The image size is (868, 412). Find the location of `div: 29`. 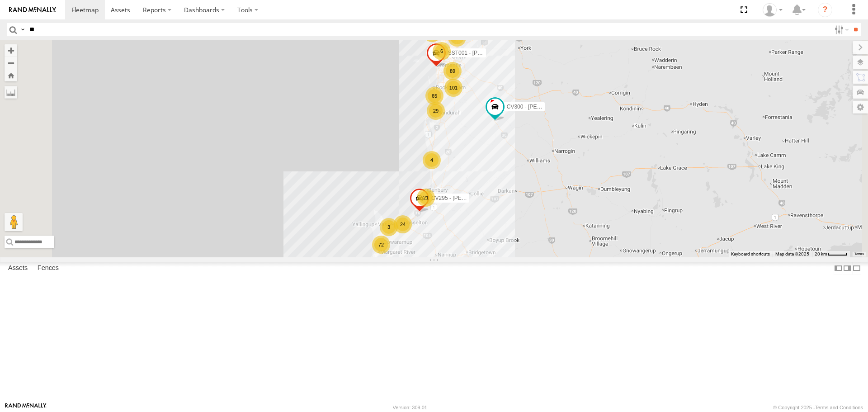

div: 29 is located at coordinates (436, 111).